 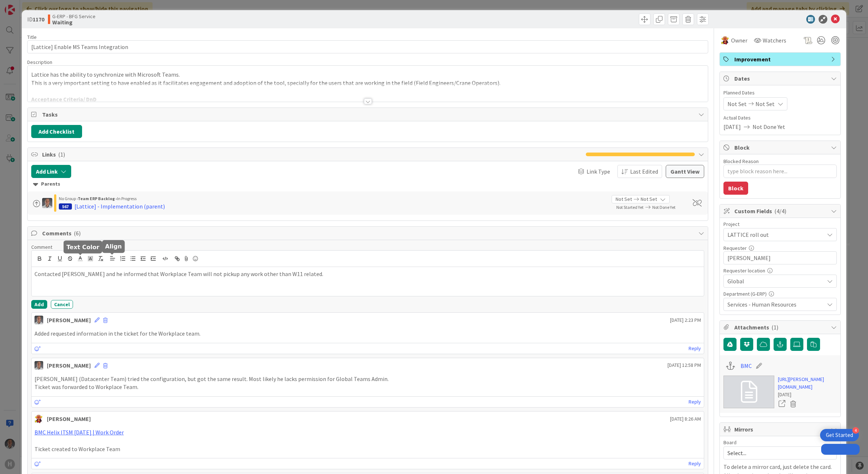 I want to click on span: Comments, so click(x=369, y=233).